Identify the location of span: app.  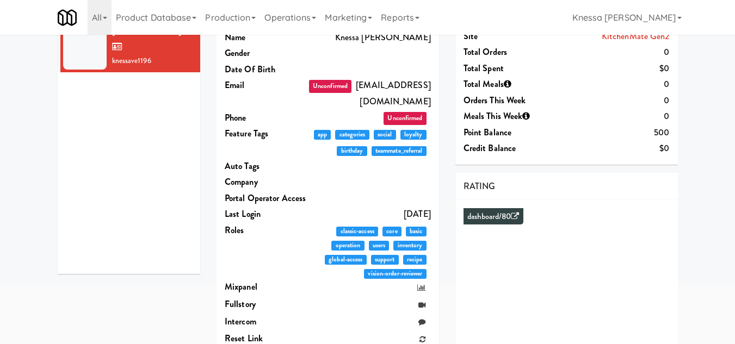
(323, 135).